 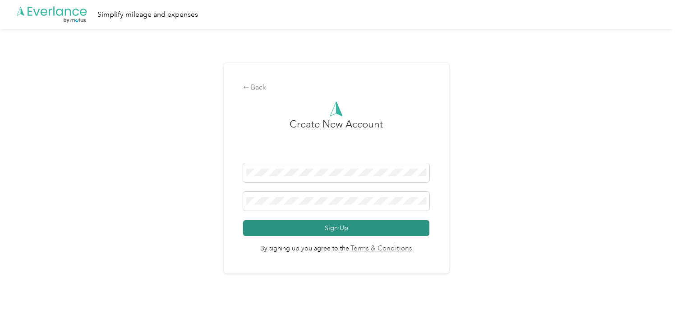 I want to click on h3: Create New Account, so click(x=336, y=139).